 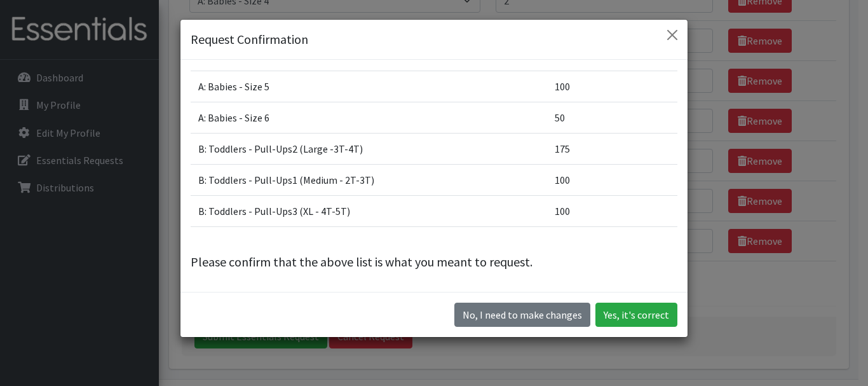 What do you see at coordinates (369, 180) in the screenshot?
I see `td: B: Toddlers - Pull-Ups1 (Medium - 2T-3T)` at bounding box center [369, 180].